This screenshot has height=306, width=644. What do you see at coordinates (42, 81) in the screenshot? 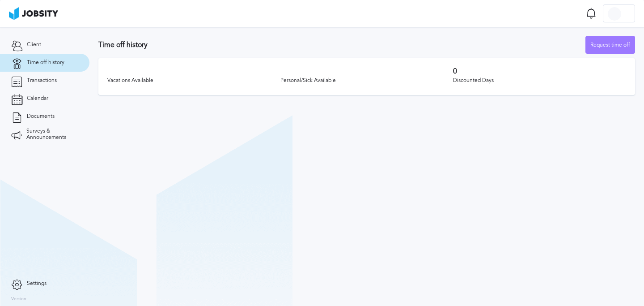
I see `span: Transactions` at bounding box center [42, 81].